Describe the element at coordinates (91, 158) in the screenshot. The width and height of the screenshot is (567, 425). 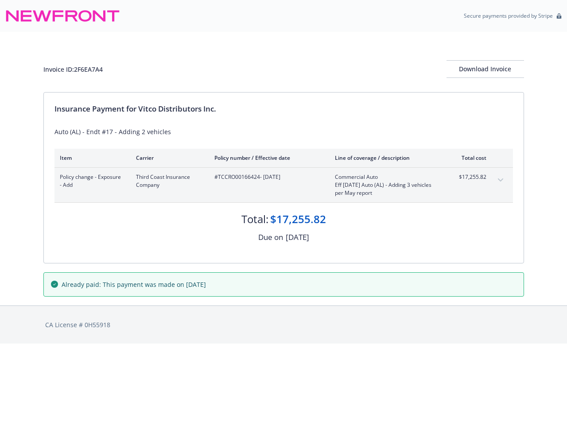
I see `div: Item` at that location.